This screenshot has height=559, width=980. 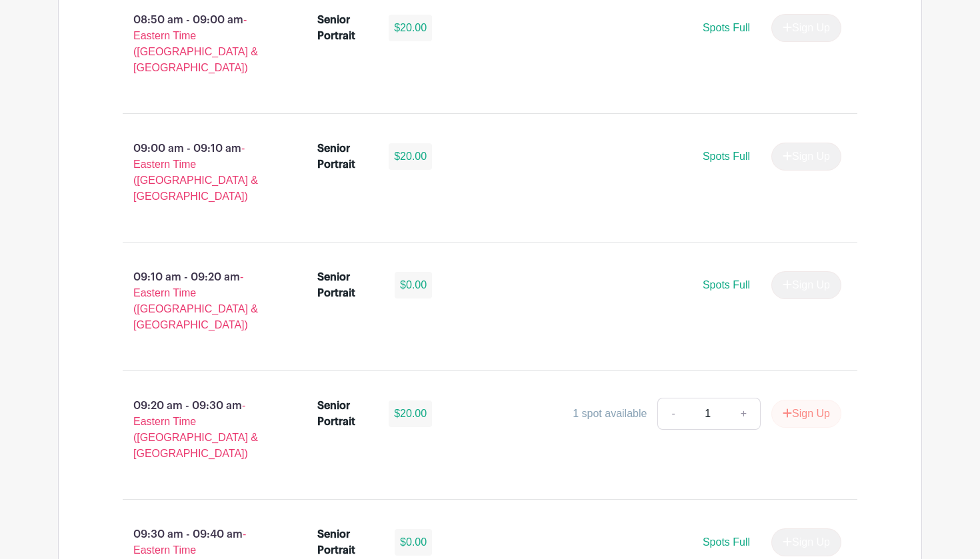 I want to click on p: 09:20 am - 09:30 am, so click(x=199, y=430).